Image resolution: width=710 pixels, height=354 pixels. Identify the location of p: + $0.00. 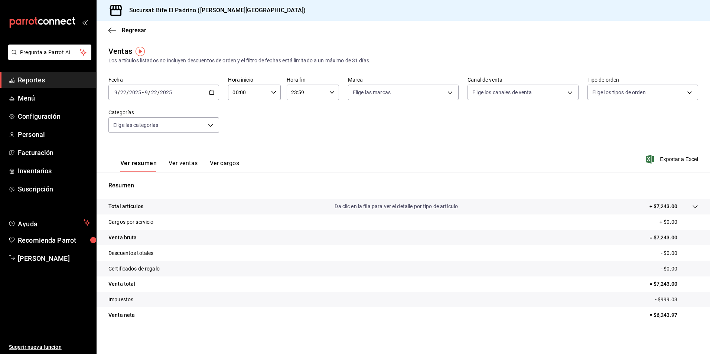
(679, 222).